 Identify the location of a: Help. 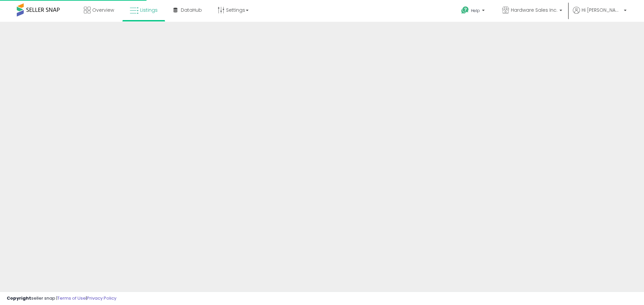
(473, 12).